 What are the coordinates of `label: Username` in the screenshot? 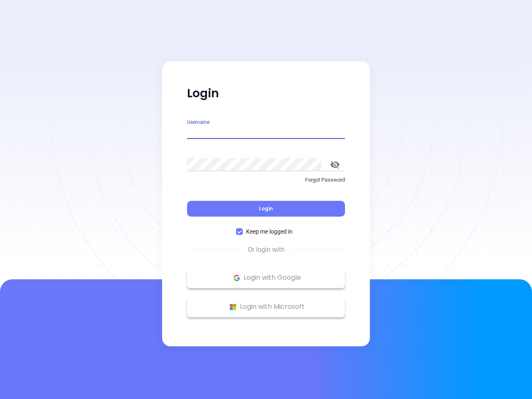 It's located at (198, 122).